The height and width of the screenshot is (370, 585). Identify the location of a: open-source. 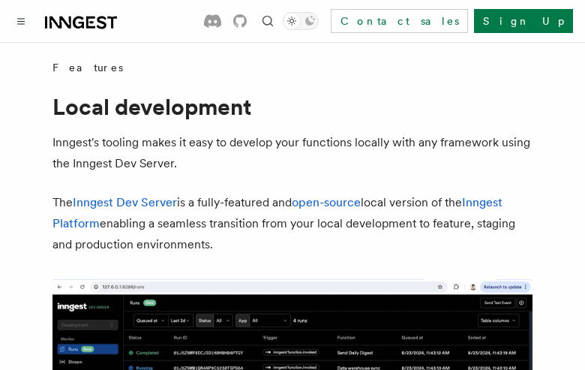
(326, 202).